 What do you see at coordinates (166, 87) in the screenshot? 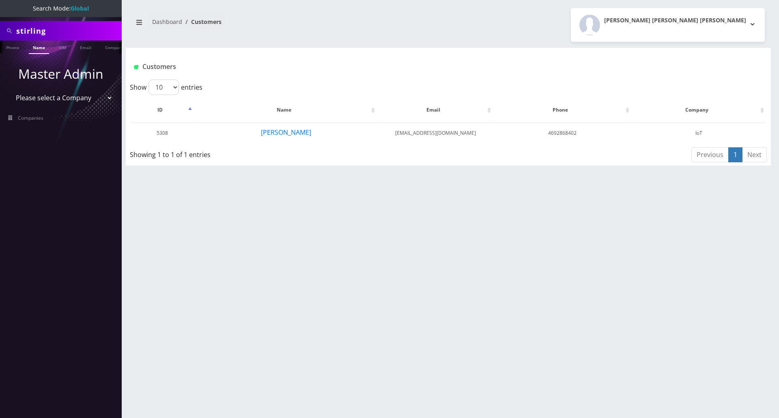
I see `label: Show entries` at bounding box center [166, 87].